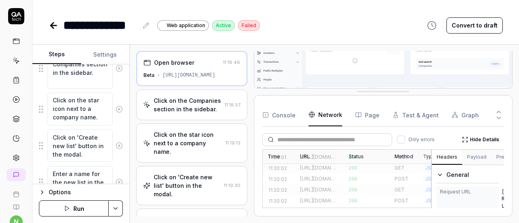 The image size is (519, 223). Describe the element at coordinates (16, 204) in the screenshot. I see `a: Documentation` at that location.